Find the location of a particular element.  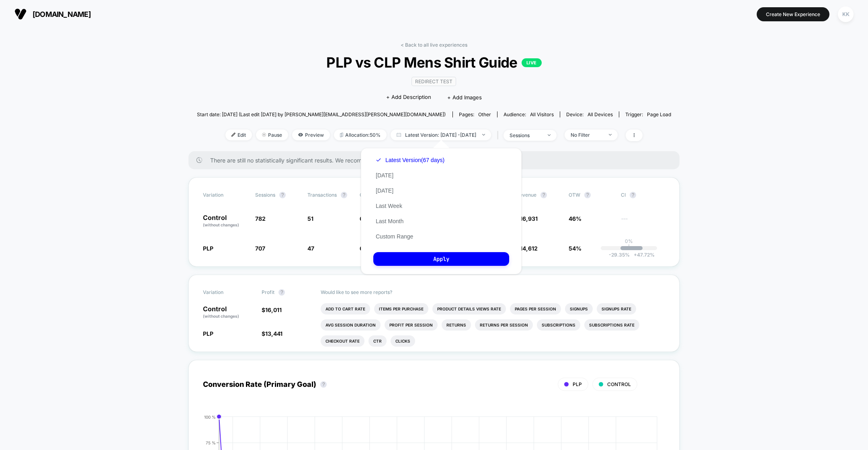

li: Returns Per Session is located at coordinates (504, 325).